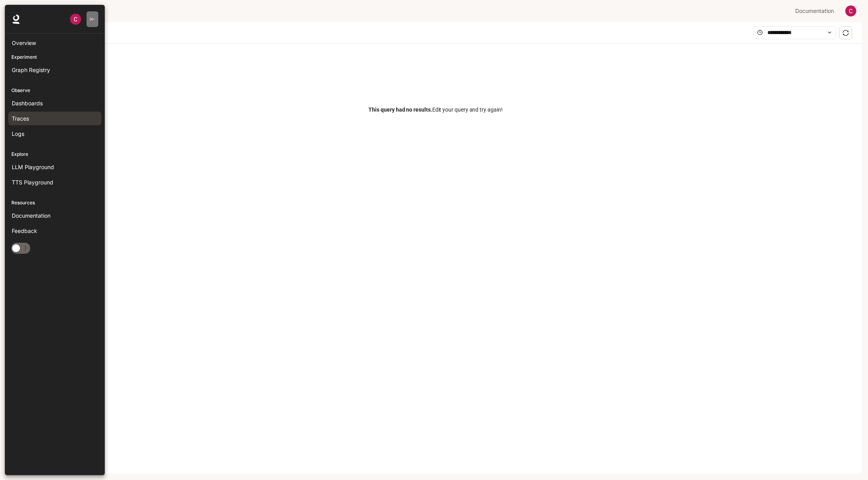  I want to click on button: All workspaces, so click(59, 11).